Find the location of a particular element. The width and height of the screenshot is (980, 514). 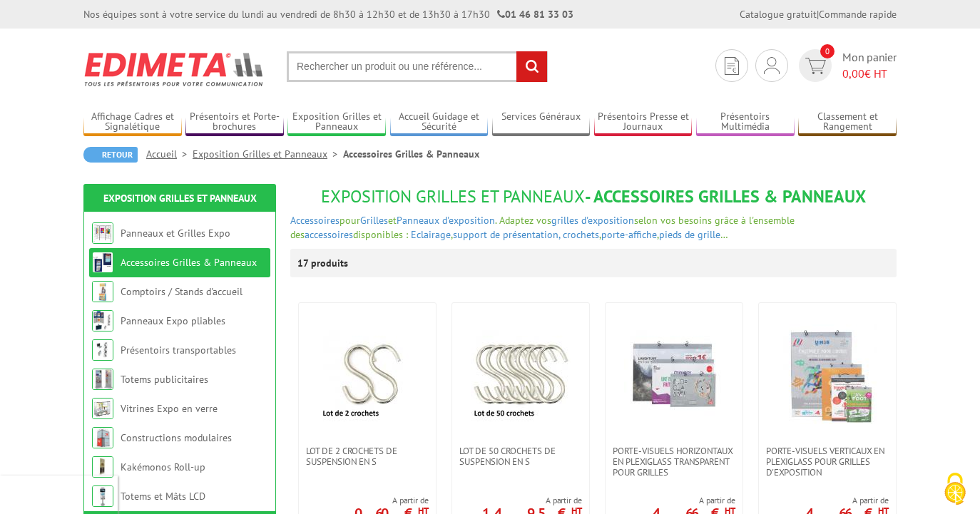

img: Cookies (fenêtre modale) is located at coordinates (955, 489).